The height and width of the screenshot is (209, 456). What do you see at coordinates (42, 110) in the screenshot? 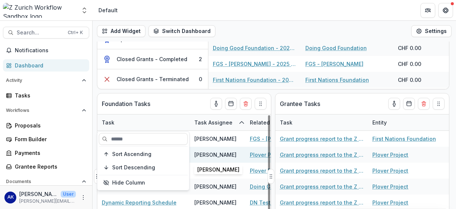
I see `span: Workflows` at bounding box center [42, 110].